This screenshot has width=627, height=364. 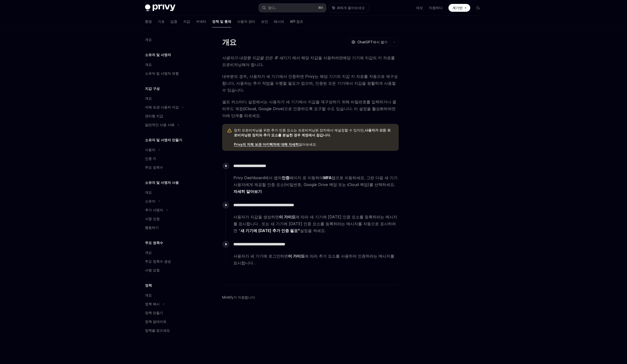 I want to click on font: 장치 프로비저닝을 위한 추가 인증 요소는 프로비저닝된 장치에서 재설정할 수 있지만,, so click(x=300, y=130).